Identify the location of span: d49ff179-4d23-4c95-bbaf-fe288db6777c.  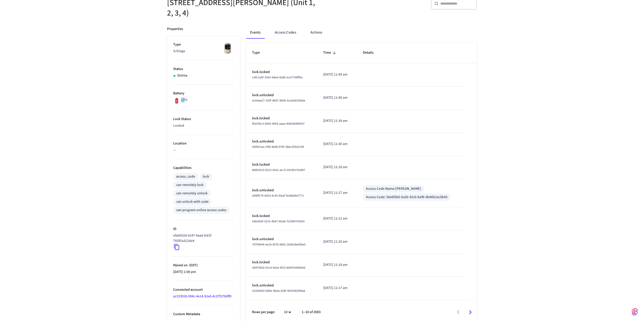
(278, 196).